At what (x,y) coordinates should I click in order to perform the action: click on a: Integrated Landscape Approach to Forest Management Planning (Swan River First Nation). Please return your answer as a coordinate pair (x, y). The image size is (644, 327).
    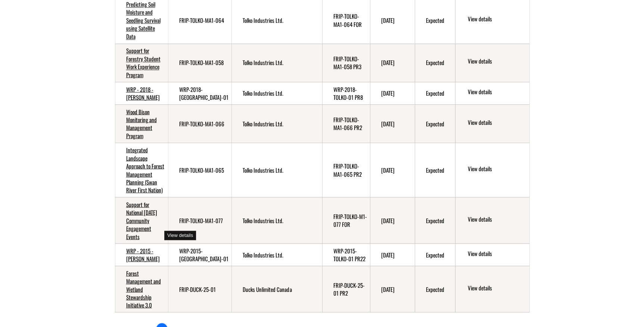
    Looking at the image, I should click on (145, 170).